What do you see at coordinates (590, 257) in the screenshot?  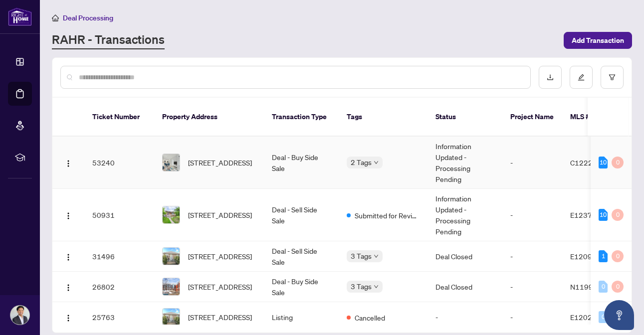 I see `span: E12094172` at bounding box center [590, 257].